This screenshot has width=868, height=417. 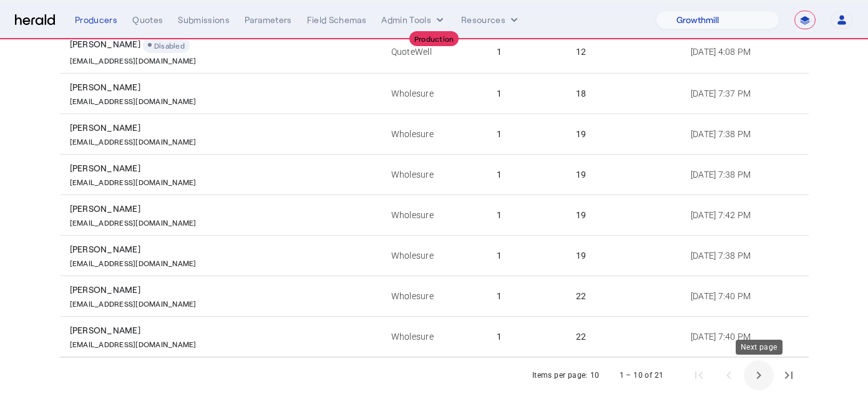 I want to click on button: Next page, so click(x=759, y=375).